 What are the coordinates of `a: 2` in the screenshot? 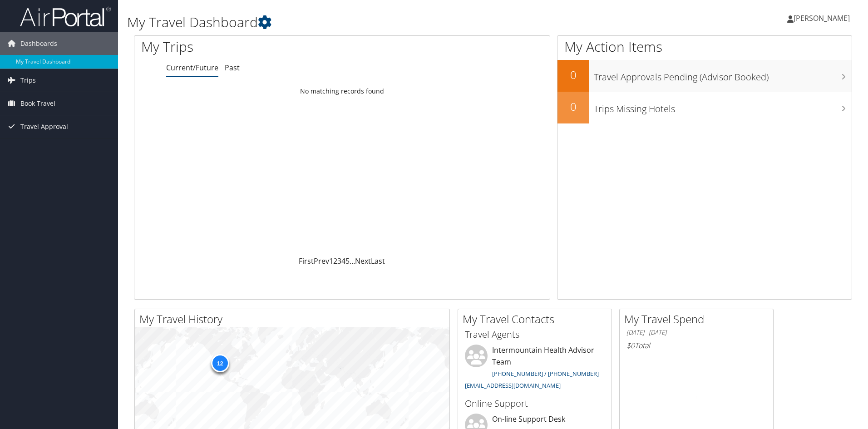 It's located at (335, 261).